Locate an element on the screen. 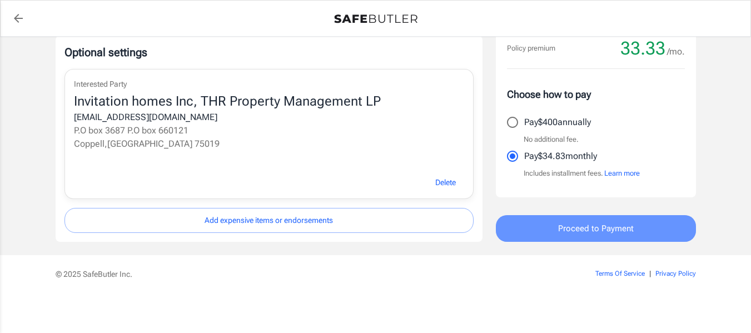 This screenshot has height=333, width=751. div: Invitation homes Inc, THR Property Management LP is located at coordinates (269, 102).